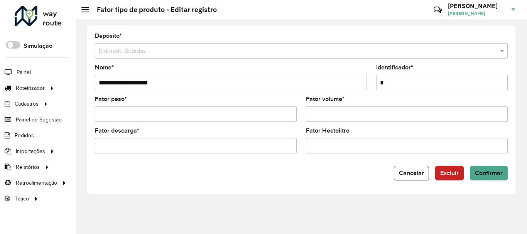 This screenshot has width=527, height=234. What do you see at coordinates (36, 183) in the screenshot?
I see `span: Retroalimentação` at bounding box center [36, 183].